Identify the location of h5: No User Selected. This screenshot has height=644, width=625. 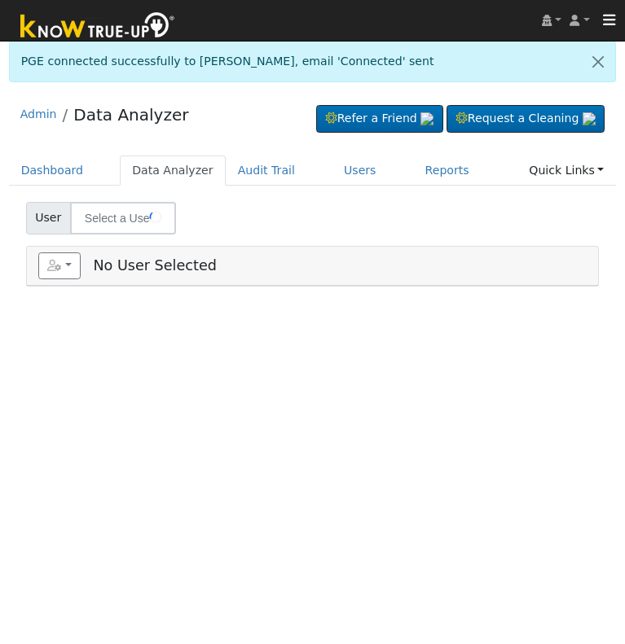
(313, 266).